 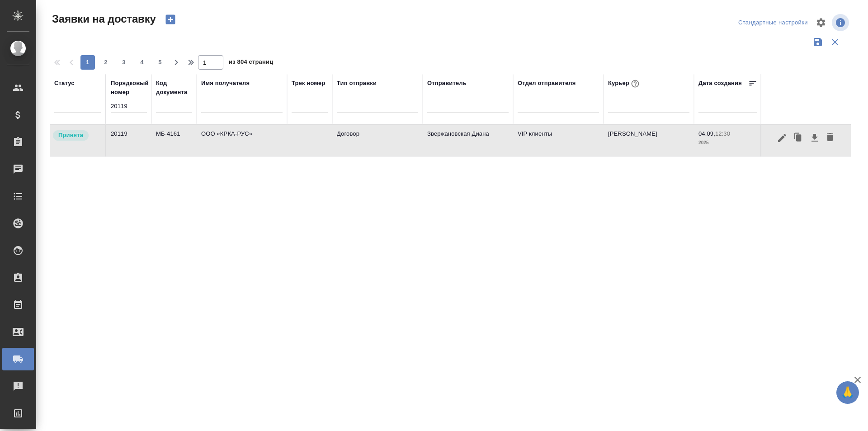 What do you see at coordinates (171, 19) in the screenshot?
I see `button: Создать` at bounding box center [171, 19].